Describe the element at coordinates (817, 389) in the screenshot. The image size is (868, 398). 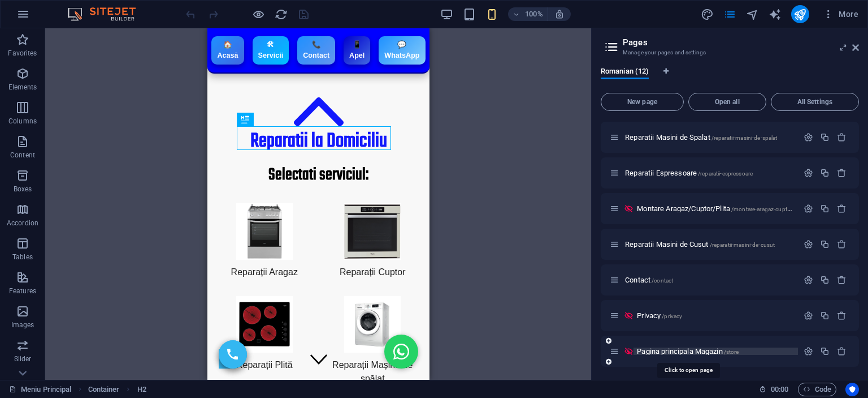
I see `span: Code` at that location.